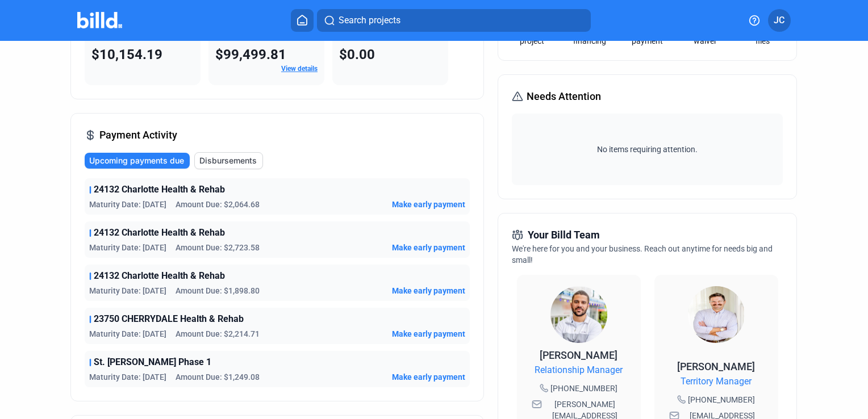 Image resolution: width=868 pixels, height=419 pixels. What do you see at coordinates (127, 55) in the screenshot?
I see `span: $10,154.19` at bounding box center [127, 55].